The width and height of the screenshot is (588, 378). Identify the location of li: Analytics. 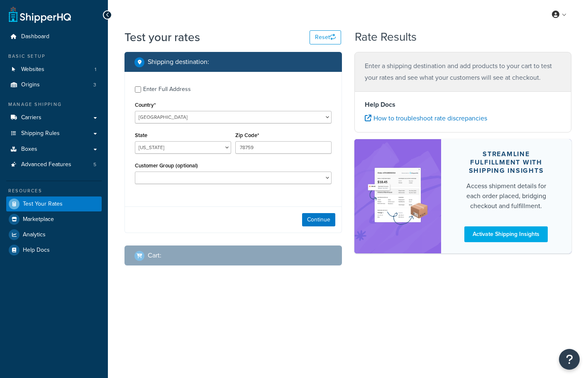
(54, 235).